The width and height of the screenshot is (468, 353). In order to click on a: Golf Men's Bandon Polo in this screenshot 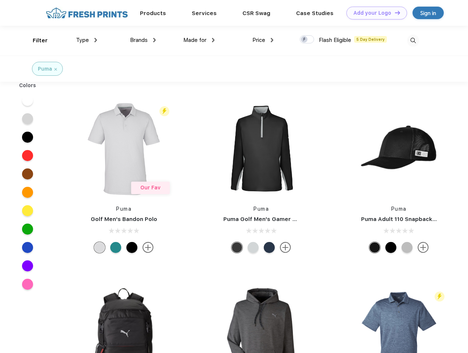, I will do `click(124, 219)`.